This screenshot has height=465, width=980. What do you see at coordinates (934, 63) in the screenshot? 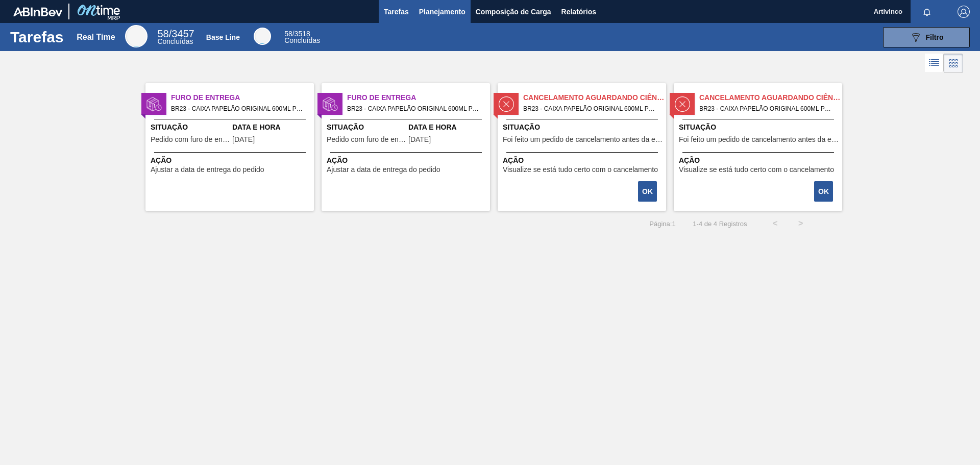
I see `div: Visão em Lista` at bounding box center [934, 63].